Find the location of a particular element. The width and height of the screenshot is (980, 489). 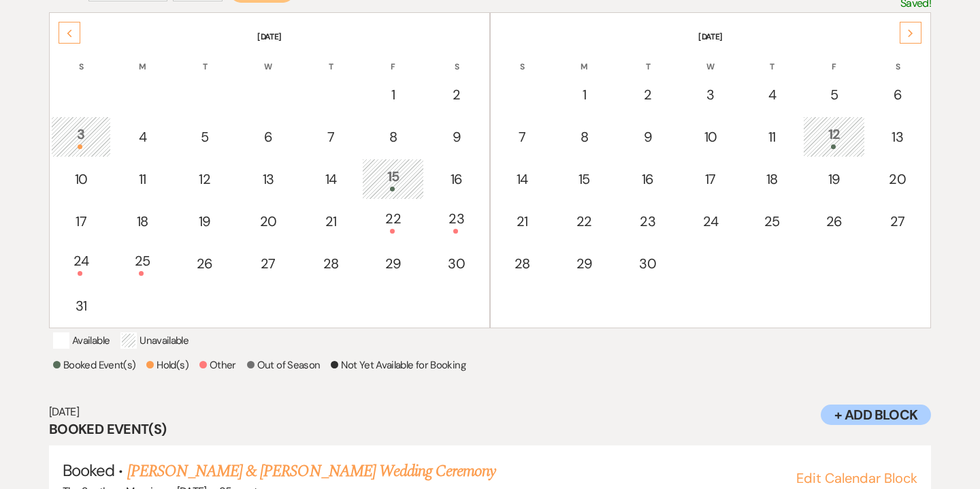

p: Not Yet Available for Booking is located at coordinates (397, 365).